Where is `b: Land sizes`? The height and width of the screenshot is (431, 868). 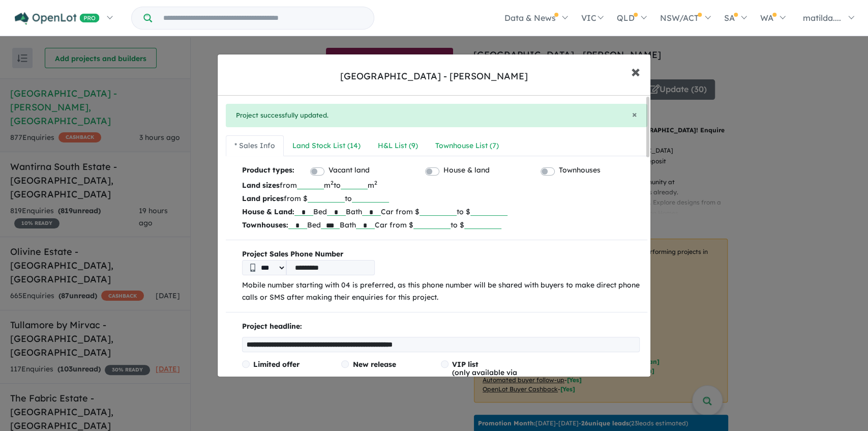 b: Land sizes is located at coordinates (261, 186).